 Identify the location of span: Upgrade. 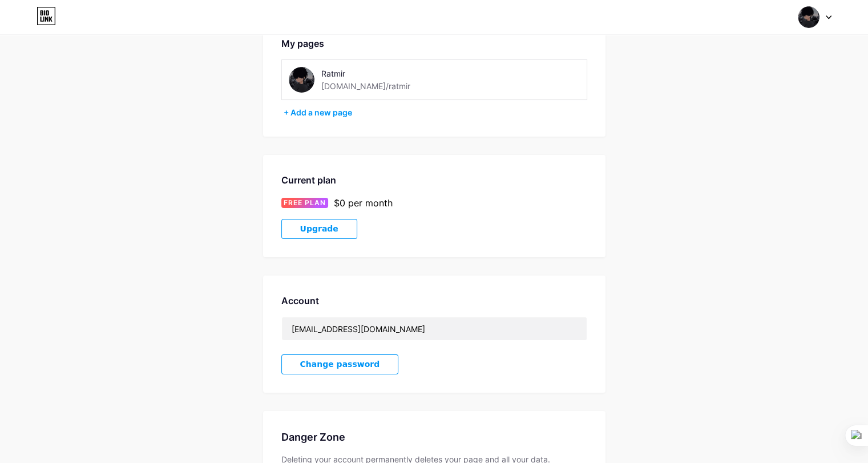
(319, 228).